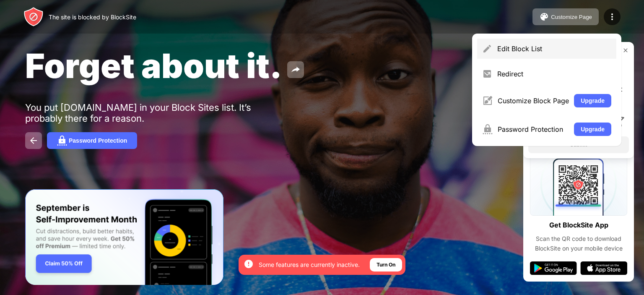  I want to click on img: google-play.svg, so click(554, 268).